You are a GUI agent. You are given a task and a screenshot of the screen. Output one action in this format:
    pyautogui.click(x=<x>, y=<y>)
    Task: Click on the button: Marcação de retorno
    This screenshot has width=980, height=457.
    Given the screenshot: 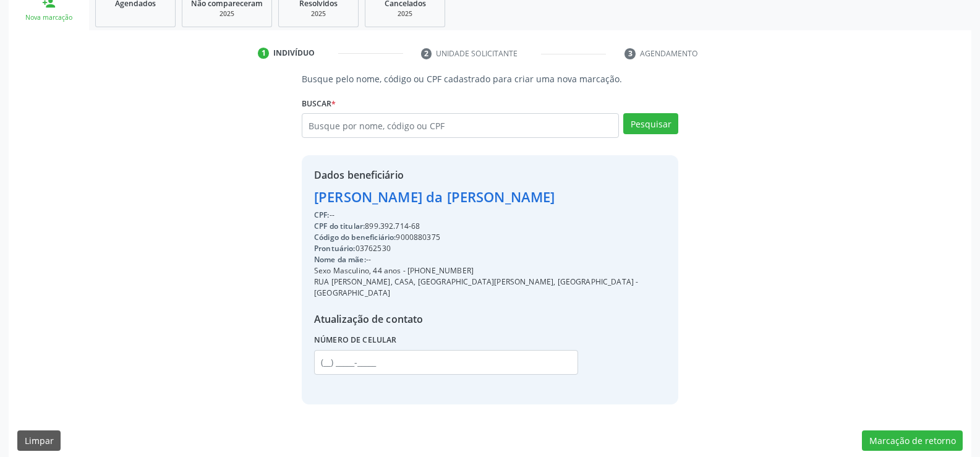 What is the action you would take?
    pyautogui.click(x=912, y=441)
    